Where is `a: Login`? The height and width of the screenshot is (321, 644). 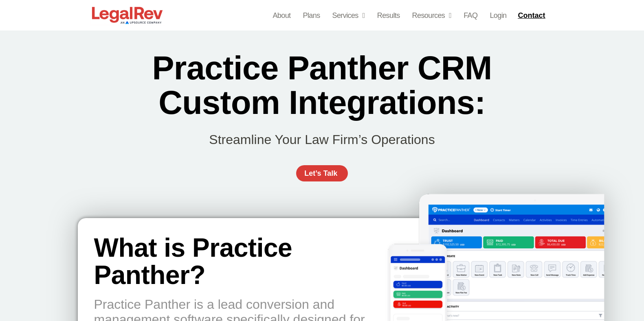
a: Login is located at coordinates (498, 16).